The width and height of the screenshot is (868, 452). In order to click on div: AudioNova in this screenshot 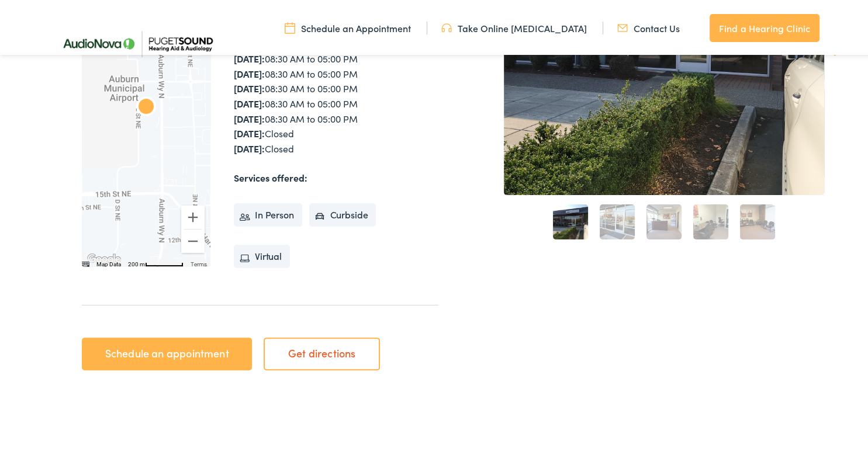, I will do `click(146, 106)`.